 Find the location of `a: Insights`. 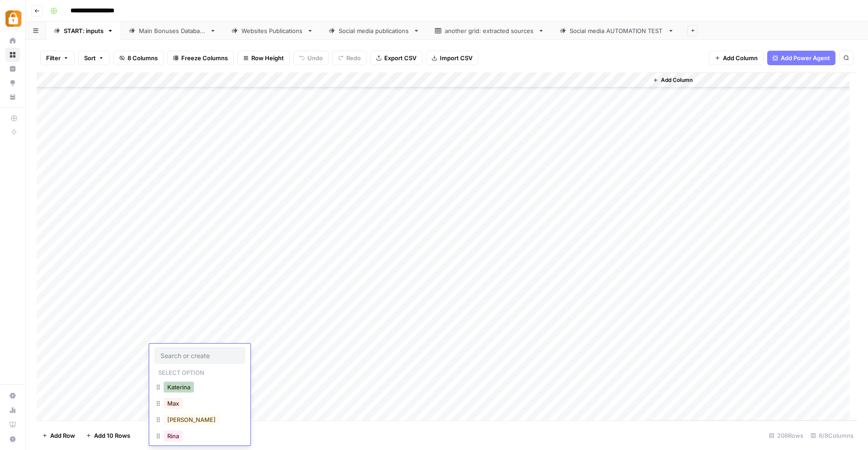

a: Insights is located at coordinates (13, 68).